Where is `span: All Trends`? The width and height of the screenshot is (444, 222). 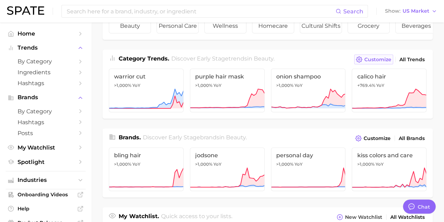 span: All Trends is located at coordinates (412, 59).